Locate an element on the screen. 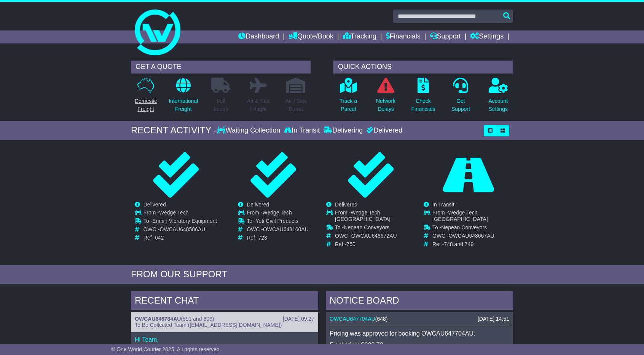 This screenshot has height=355, width=644. div: GET A QUOTE is located at coordinates (221, 67).